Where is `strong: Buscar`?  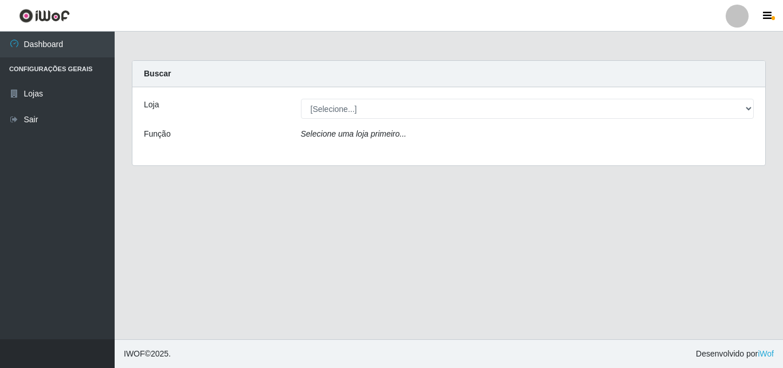 strong: Buscar is located at coordinates (157, 73).